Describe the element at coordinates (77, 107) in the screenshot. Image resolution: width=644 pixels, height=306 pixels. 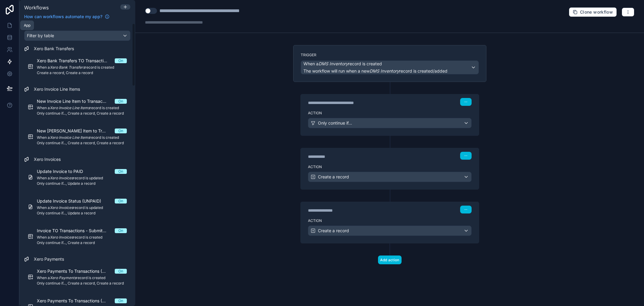
I see `a: New Invoice Line Item to TransactionsOnWhen aXero Invoice Line Itemsrecord is createdOnly continu...` at that location.